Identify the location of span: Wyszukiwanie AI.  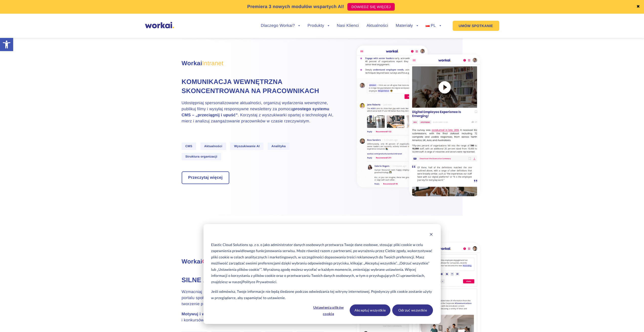
(247, 146).